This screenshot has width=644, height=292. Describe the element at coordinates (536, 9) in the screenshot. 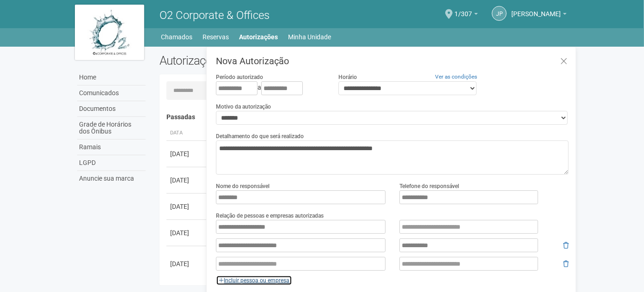

I see `span: João Pedro do Nascimento` at that location.